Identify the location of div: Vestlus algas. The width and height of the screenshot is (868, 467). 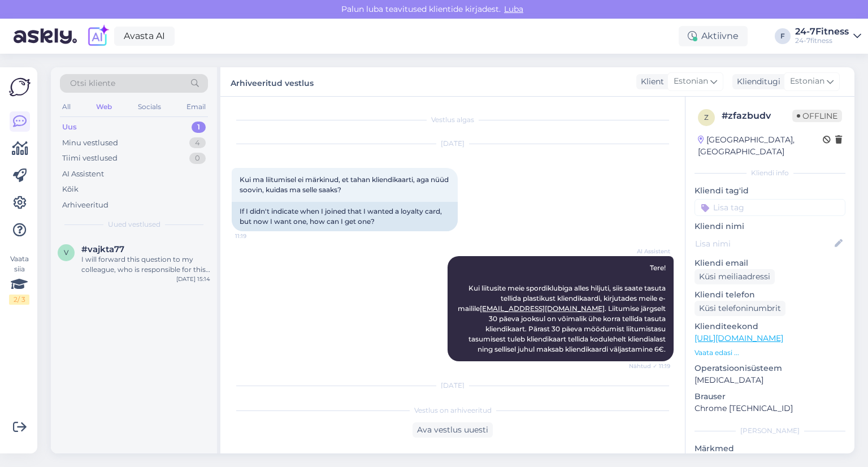
(453, 120).